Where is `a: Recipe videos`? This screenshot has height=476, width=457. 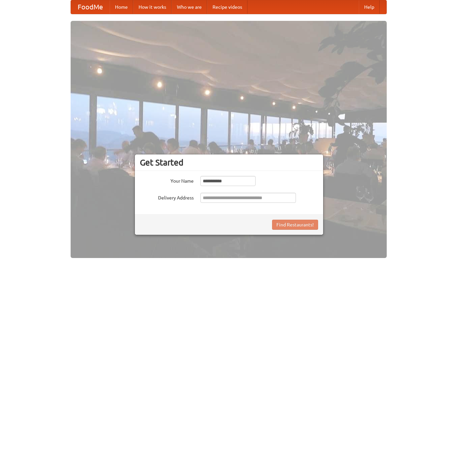 a: Recipe videos is located at coordinates (227, 7).